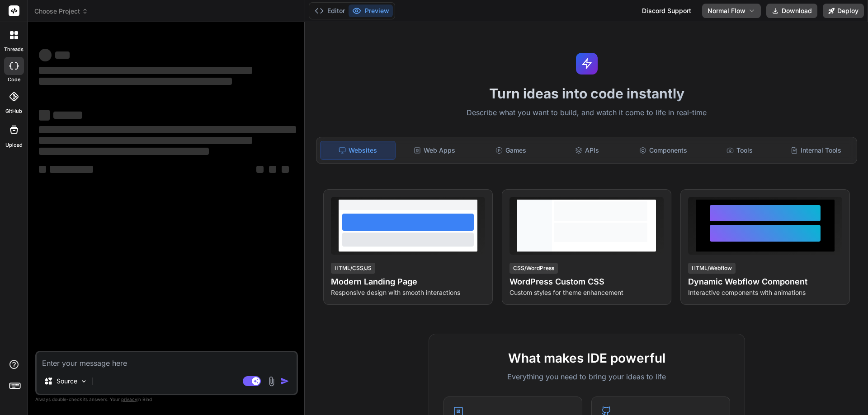 The image size is (868, 415). What do you see at coordinates (67, 381) in the screenshot?
I see `p: Source` at bounding box center [67, 381].